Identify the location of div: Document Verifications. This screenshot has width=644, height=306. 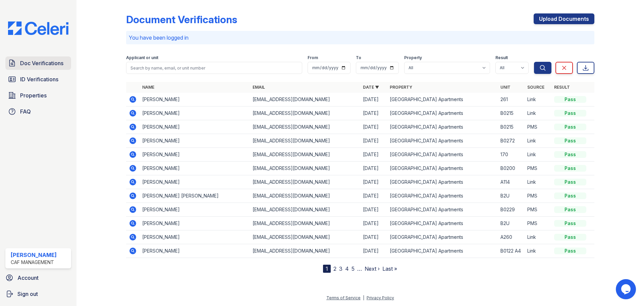
(181, 20).